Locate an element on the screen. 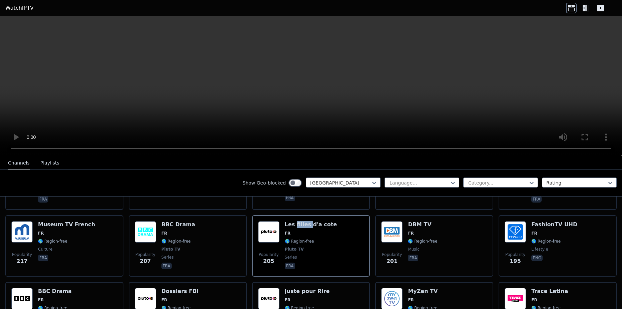 This screenshot has width=622, height=309. span: 201 is located at coordinates (392, 261).